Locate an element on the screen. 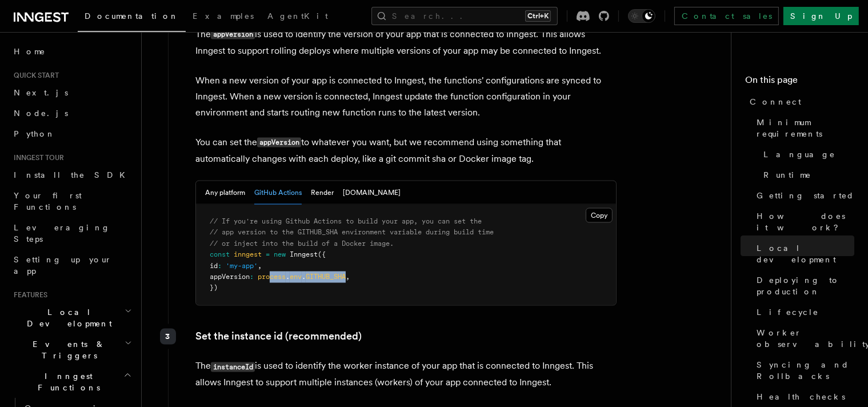 This screenshot has height=407, width=868. span: Install the SDK is located at coordinates (72, 175).